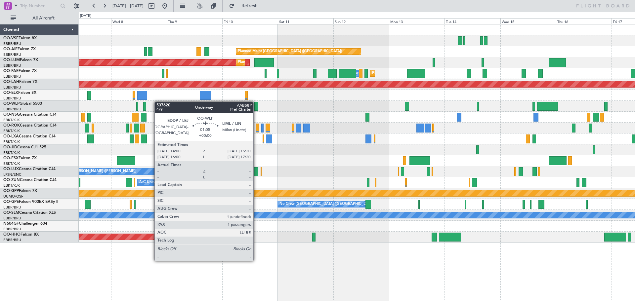 The width and height of the screenshot is (635, 301). What do you see at coordinates (11, 191) in the screenshot?
I see `span: OO-GPP` at bounding box center [11, 191].